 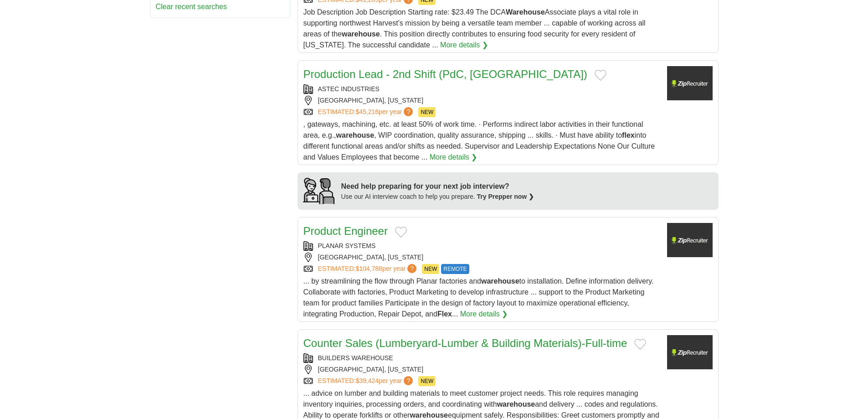 I want to click on a: ESTIMATED:$39,424per year?, so click(x=367, y=381).